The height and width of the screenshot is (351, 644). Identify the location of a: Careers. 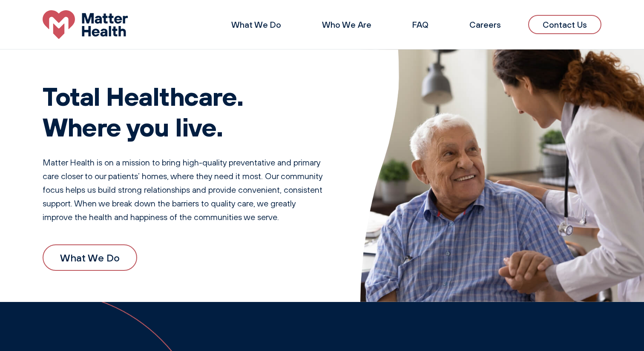
(485, 25).